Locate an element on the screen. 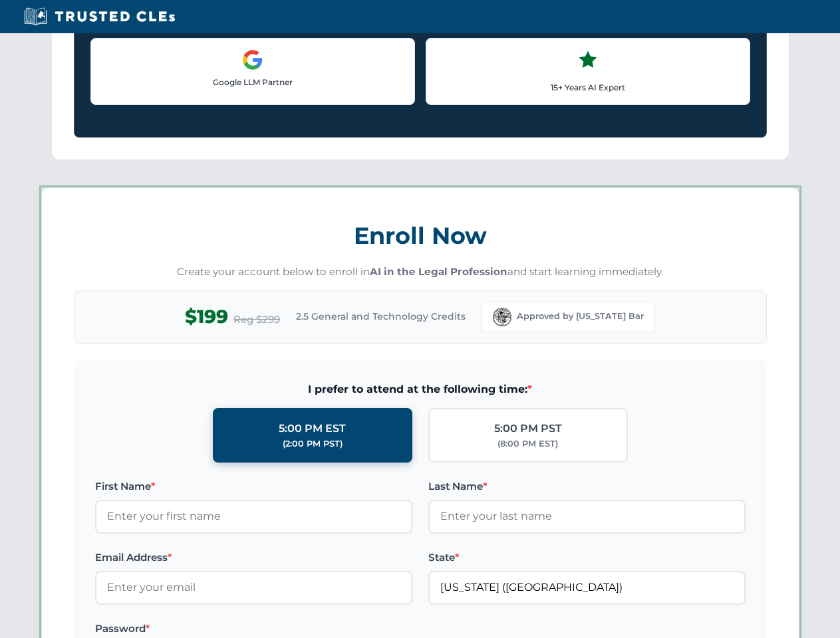 The image size is (840, 638). label: First Name is located at coordinates (253, 487).